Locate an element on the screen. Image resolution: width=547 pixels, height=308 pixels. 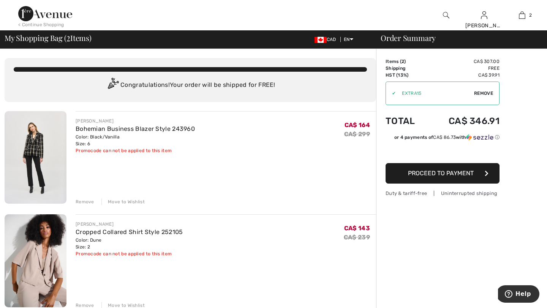
span: My Shopping Bag ( Items) is located at coordinates (48, 38).